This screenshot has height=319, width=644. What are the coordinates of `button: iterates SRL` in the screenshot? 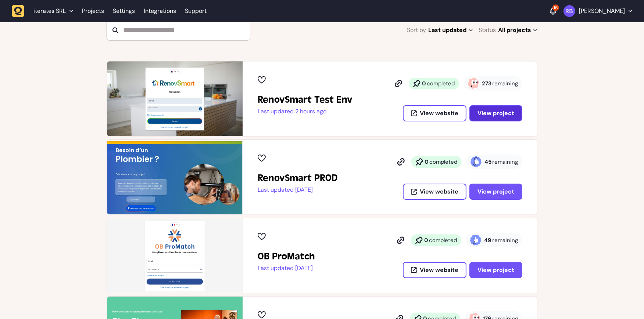 It's located at (45, 11).